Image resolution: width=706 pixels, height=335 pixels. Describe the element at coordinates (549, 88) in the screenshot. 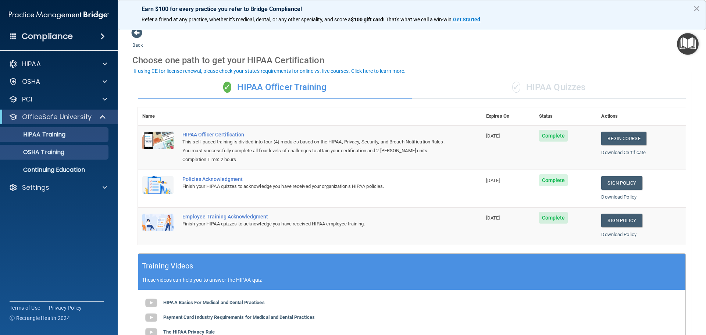

I see `div: HIPAA Quizzes` at that location.